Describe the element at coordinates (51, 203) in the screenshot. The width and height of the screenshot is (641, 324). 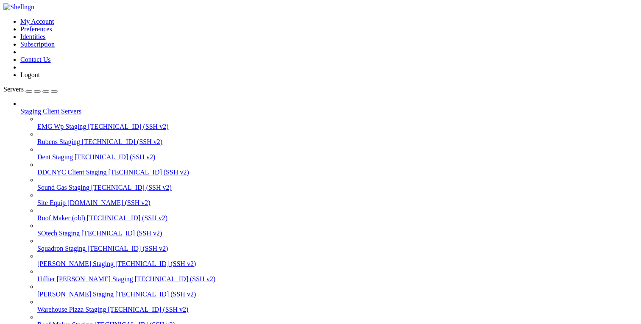
I see `span: Site Equip` at that location.